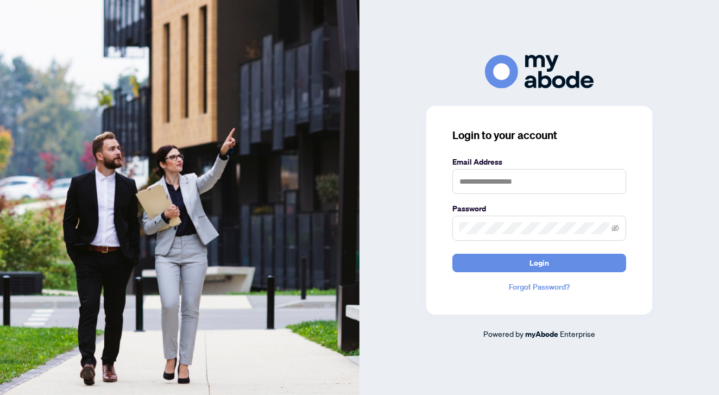  What do you see at coordinates (542, 334) in the screenshot?
I see `a: myAbode` at bounding box center [542, 334].